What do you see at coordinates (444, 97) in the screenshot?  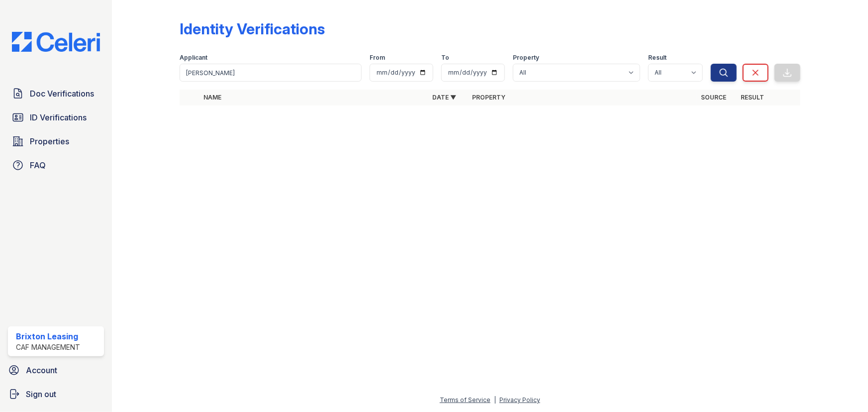 I see `a: Date ▼` at bounding box center [444, 97].